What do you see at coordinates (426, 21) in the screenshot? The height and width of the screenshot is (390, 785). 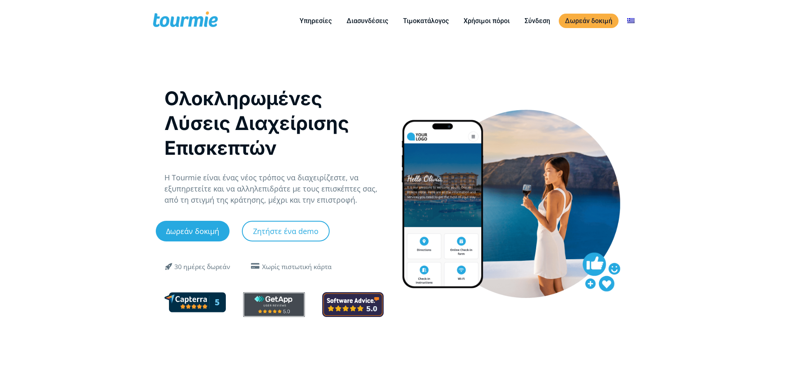 I see `a: Τιμοκατάλογος` at bounding box center [426, 21].